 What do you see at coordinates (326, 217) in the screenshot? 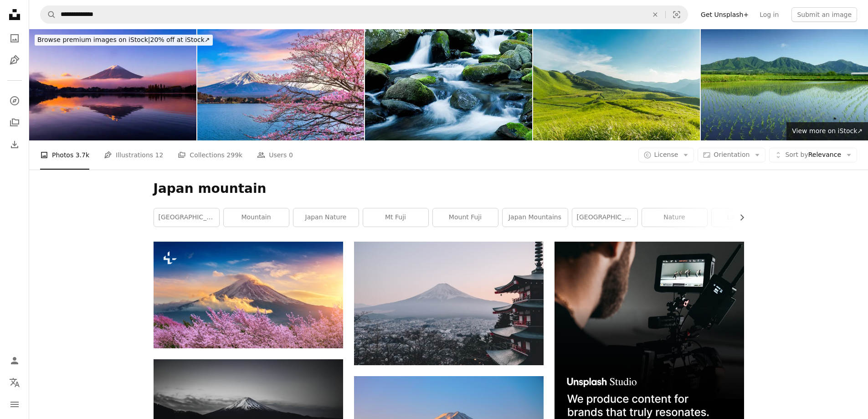
I see `a: japan nature` at bounding box center [326, 217].